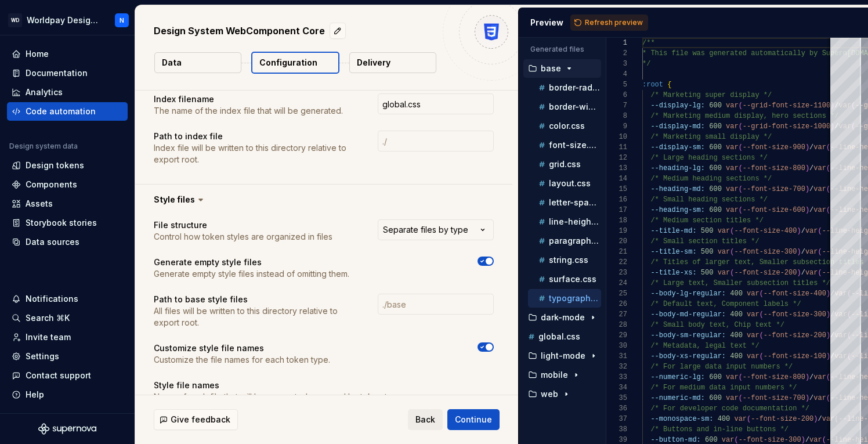 The image size is (868, 444). Describe the element at coordinates (68, 356) in the screenshot. I see `a: Settings` at that location.